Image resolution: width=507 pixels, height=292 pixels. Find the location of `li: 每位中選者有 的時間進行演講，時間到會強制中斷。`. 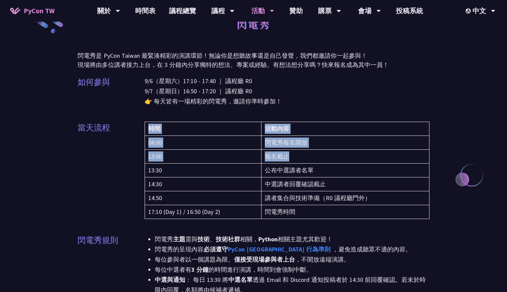

li: 每位中選者有 的時間進行演講，時間到會強制中斷。 is located at coordinates (292, 270).